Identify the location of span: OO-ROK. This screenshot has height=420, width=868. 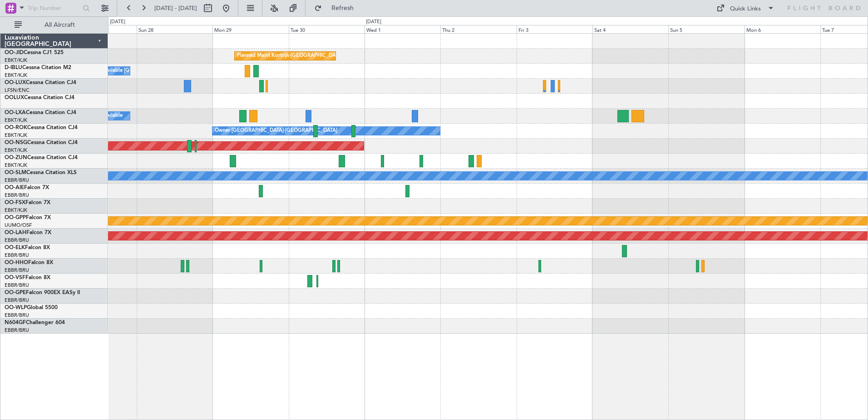
(16, 128).